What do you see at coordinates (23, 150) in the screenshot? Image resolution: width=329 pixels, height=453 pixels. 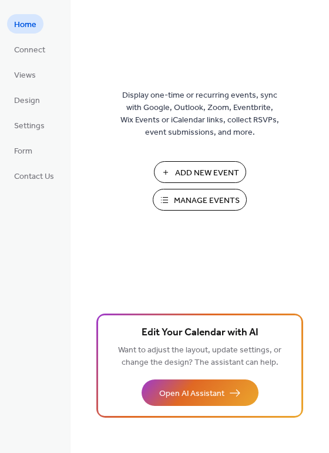 I see `a: Form` at bounding box center [23, 150].